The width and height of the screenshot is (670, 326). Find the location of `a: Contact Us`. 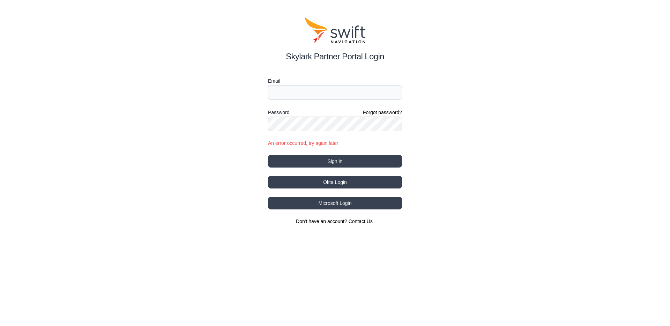

a: Contact Us is located at coordinates (360, 221).